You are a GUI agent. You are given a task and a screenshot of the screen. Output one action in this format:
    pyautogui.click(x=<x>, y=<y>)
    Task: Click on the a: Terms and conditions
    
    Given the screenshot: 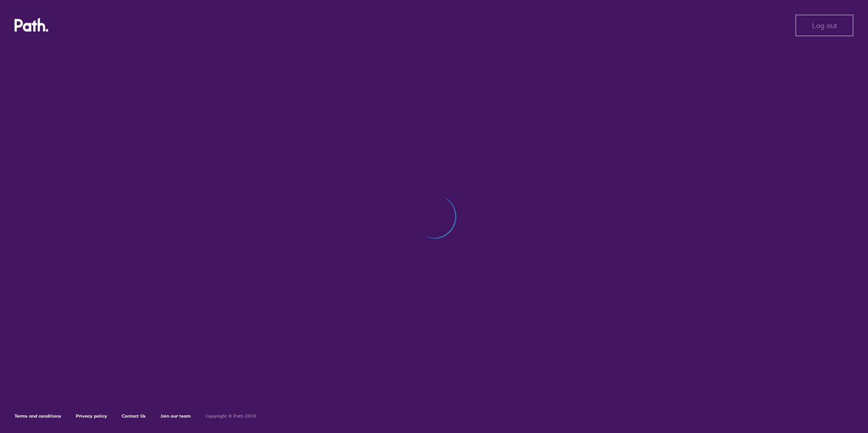 What is the action you would take?
    pyautogui.click(x=37, y=416)
    